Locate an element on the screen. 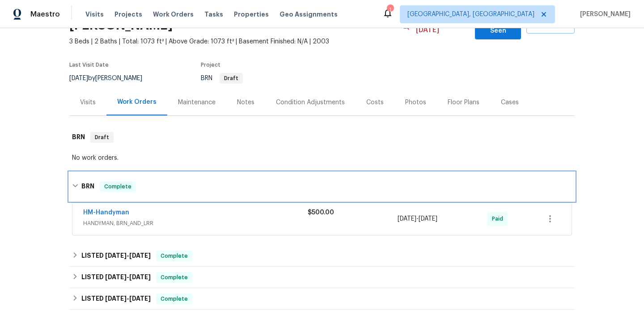  div: Notes is located at coordinates (245, 102).